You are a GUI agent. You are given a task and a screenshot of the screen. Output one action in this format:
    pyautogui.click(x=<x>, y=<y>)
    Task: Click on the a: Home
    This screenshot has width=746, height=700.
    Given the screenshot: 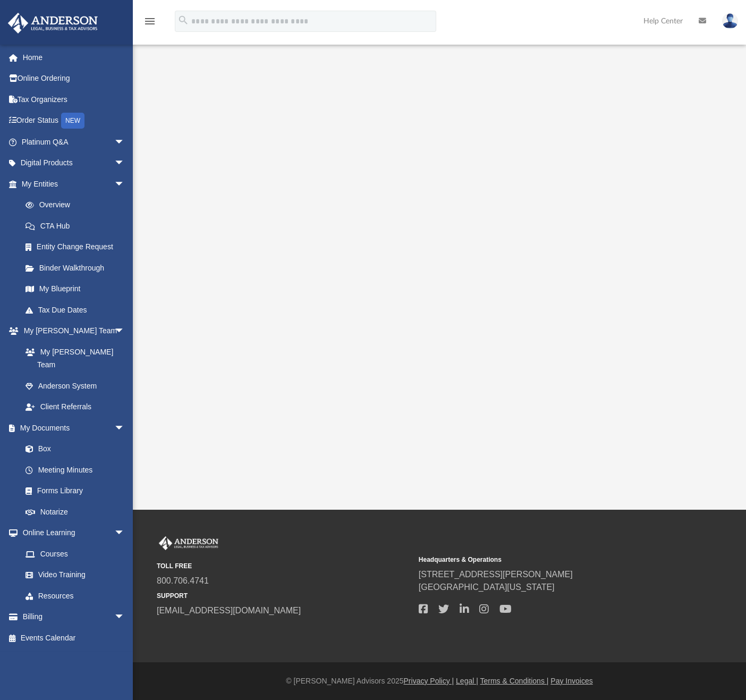 What is the action you would take?
    pyautogui.click(x=74, y=57)
    